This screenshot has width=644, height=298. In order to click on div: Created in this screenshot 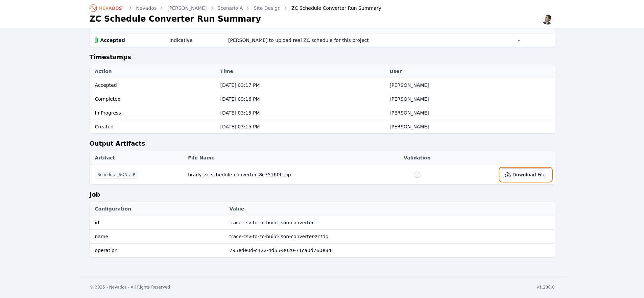, I will do `click(154, 127)`.